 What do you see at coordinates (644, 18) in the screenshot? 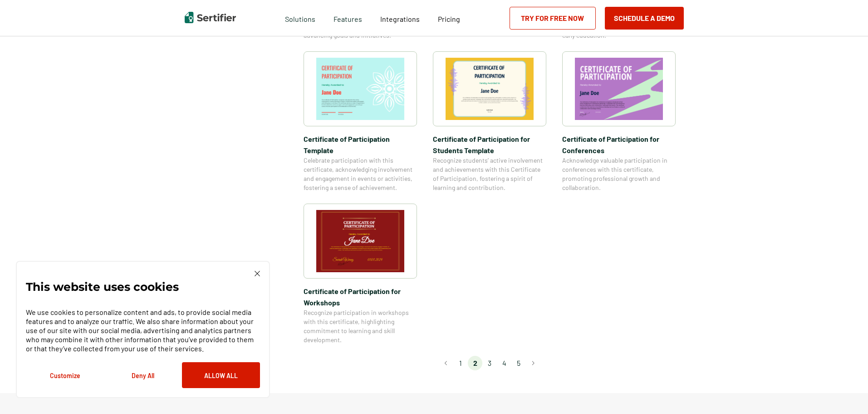
I see `button: Schedule a Demo` at bounding box center [644, 18].